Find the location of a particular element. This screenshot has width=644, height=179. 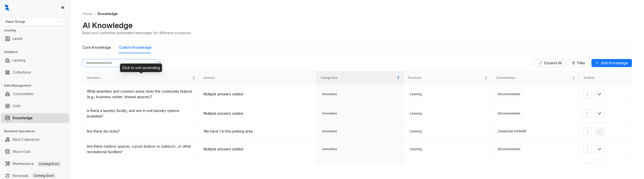

span: Expand All is located at coordinates (553, 63).